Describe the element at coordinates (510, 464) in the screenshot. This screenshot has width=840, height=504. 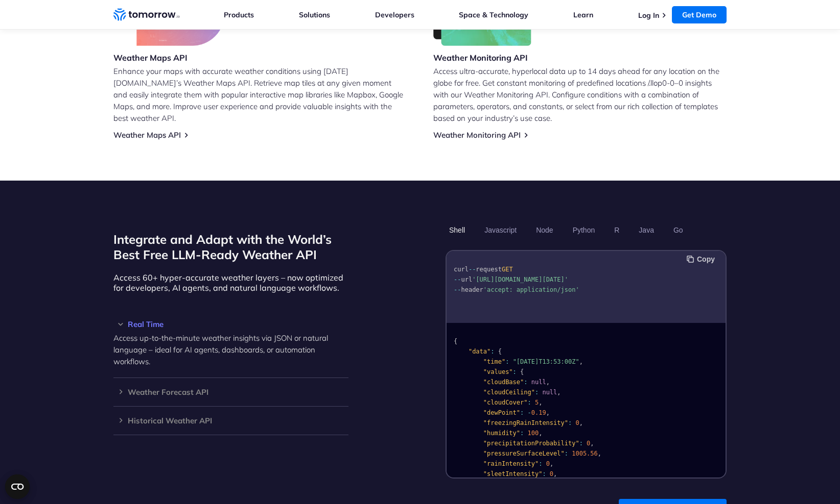
I see `span: "rainIntensity"` at that location.